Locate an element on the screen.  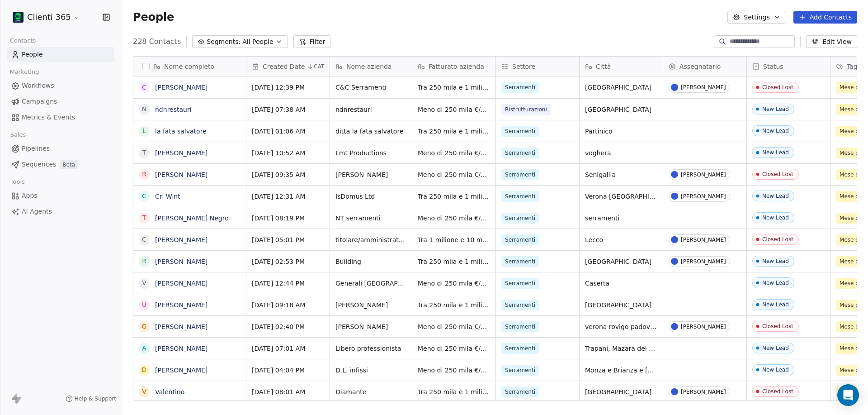
span: ditta la fata salvatore is located at coordinates (371, 131).